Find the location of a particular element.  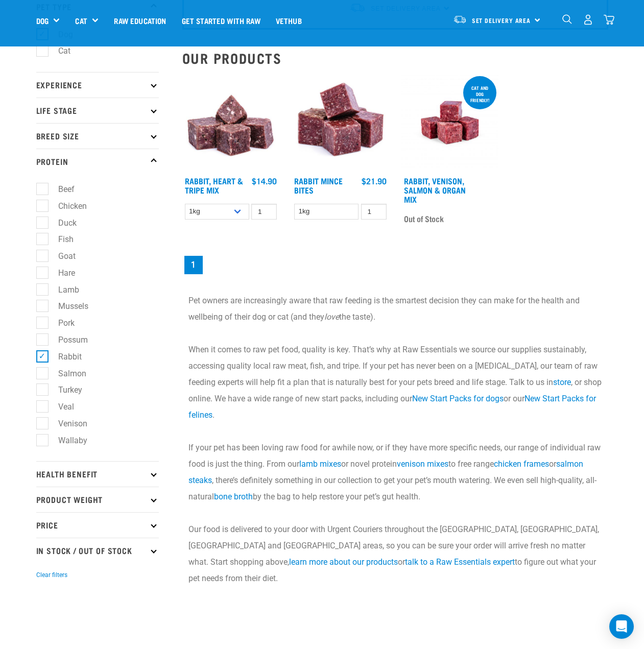

label: Fish is located at coordinates (60, 240).